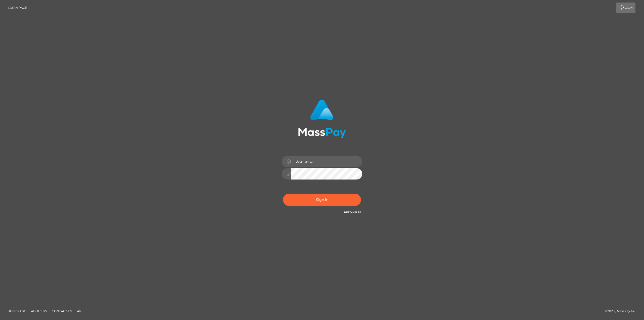  I want to click on a: Contact Us, so click(62, 311).